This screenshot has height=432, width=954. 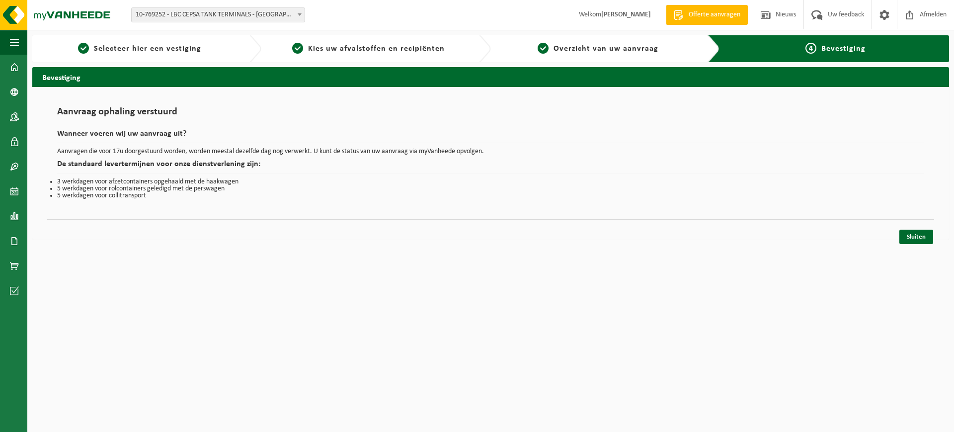 I want to click on li: 5 werkdagen voor rolcontainers geledigd met de perswagen, so click(x=491, y=189).